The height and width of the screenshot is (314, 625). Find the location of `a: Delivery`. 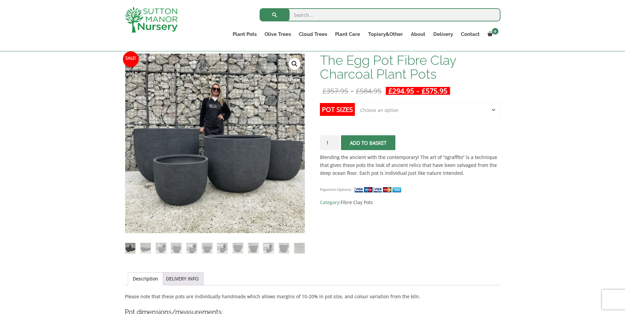

a: Delivery is located at coordinates (443, 34).